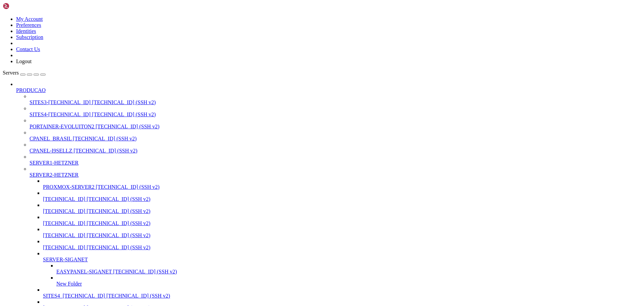  What do you see at coordinates (28, 25) in the screenshot?
I see `a: Preferences` at bounding box center [28, 25].